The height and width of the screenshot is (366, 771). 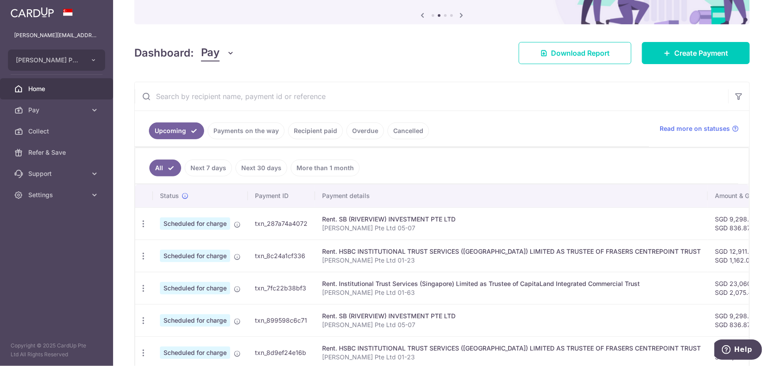 What do you see at coordinates (575, 53) in the screenshot?
I see `a: Download Report` at bounding box center [575, 53].